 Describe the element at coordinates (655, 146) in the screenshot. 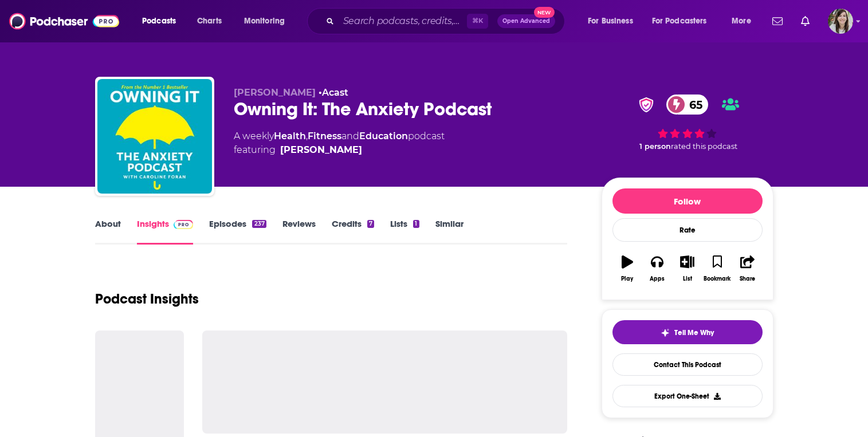

I see `span: 1 person` at that location.